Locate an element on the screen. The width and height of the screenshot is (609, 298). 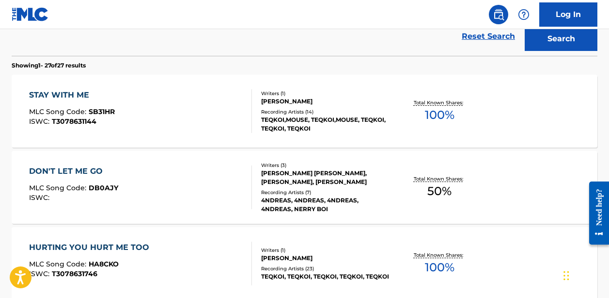
img: search is located at coordinates (499, 15).